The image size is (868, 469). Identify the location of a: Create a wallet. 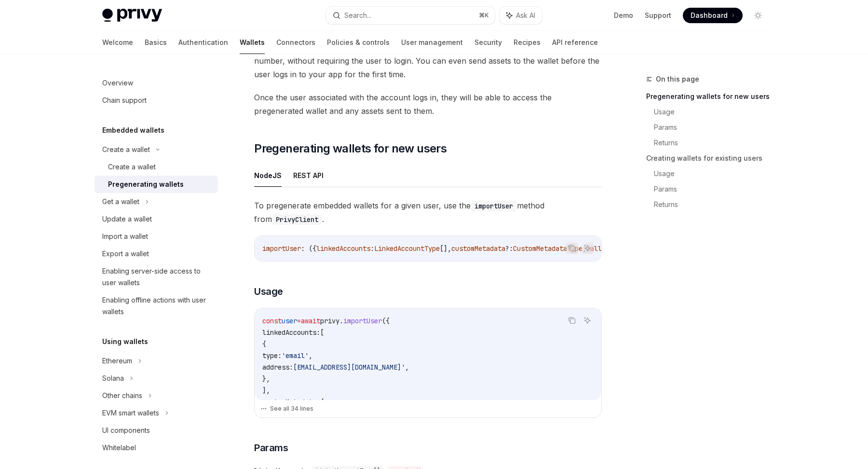
(156, 167).